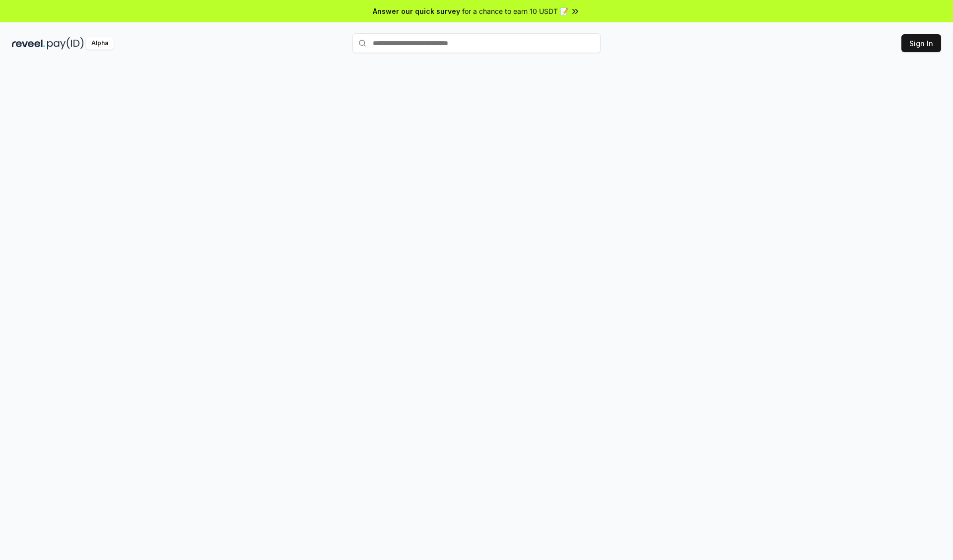 This screenshot has width=953, height=560. I want to click on img: pay_id, so click(65, 43).